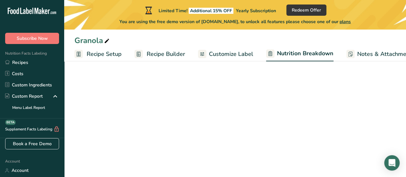 The height and width of the screenshot is (177, 406). What do you see at coordinates (94, 170) in the screenshot?
I see `div: Fat Free` at bounding box center [94, 170].